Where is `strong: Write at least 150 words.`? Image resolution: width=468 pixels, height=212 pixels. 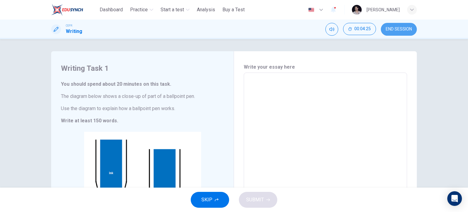 strong: Write at least 150 words. is located at coordinates (90, 120).